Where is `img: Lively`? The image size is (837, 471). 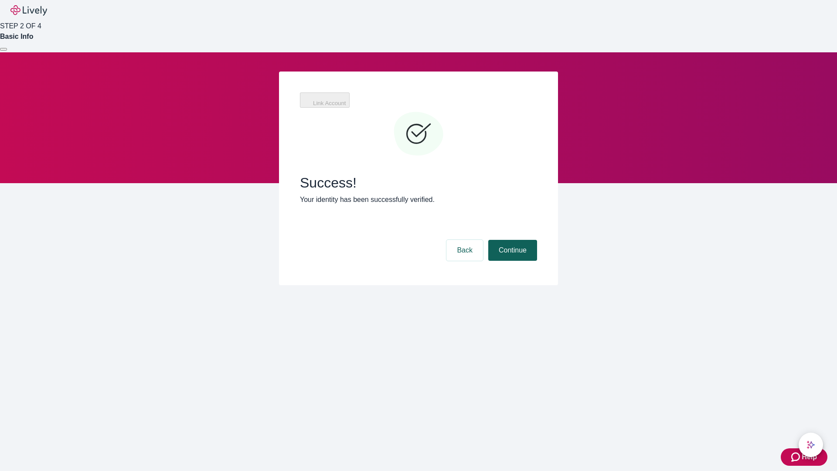 img: Lively is located at coordinates (29, 10).